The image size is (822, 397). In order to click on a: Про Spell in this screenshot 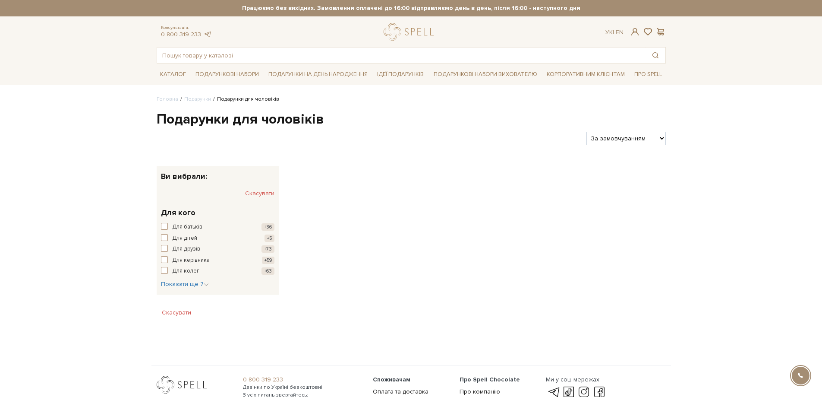, I will do `click(648, 74)`.